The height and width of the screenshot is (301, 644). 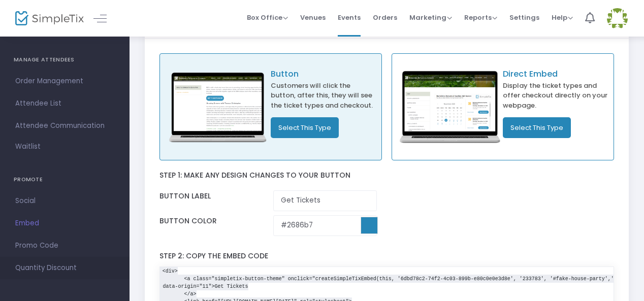 What do you see at coordinates (450, 106) in the screenshot?
I see `img: direct_embed.png` at bounding box center [450, 106].